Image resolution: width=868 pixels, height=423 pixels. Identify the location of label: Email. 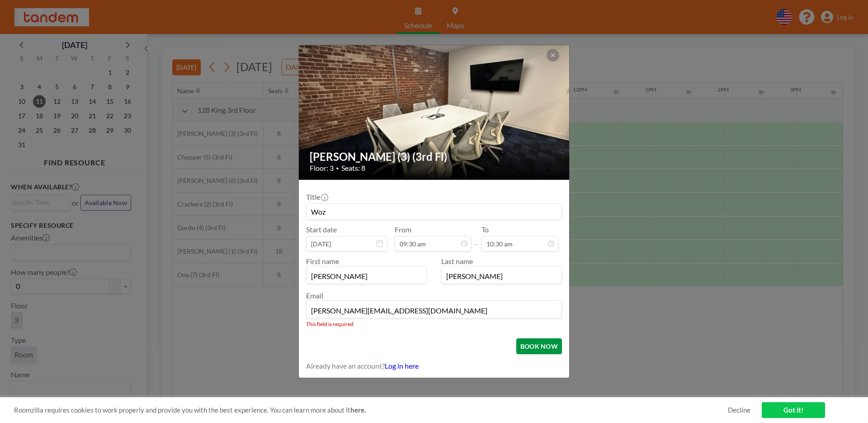
(315, 295).